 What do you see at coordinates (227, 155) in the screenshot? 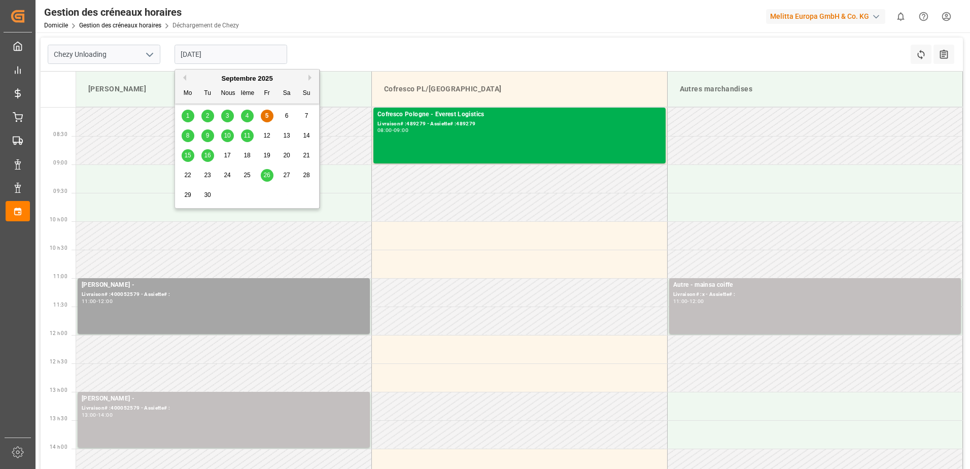
I see `span: 17` at bounding box center [227, 155].